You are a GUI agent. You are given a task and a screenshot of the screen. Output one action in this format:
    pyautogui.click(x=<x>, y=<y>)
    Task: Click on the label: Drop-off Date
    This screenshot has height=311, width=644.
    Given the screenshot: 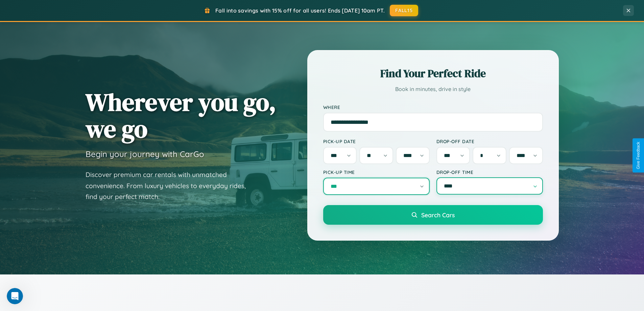 What is the action you would take?
    pyautogui.click(x=489, y=141)
    